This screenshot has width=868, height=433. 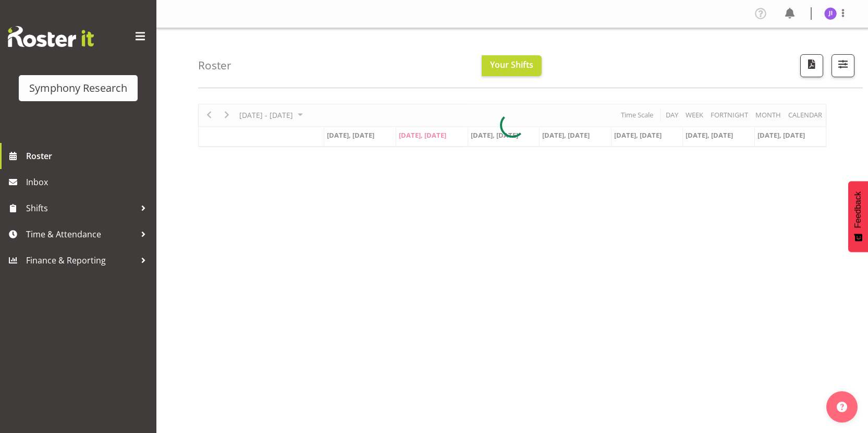 What do you see at coordinates (512, 65) in the screenshot?
I see `button: Your Shifts` at bounding box center [512, 65].